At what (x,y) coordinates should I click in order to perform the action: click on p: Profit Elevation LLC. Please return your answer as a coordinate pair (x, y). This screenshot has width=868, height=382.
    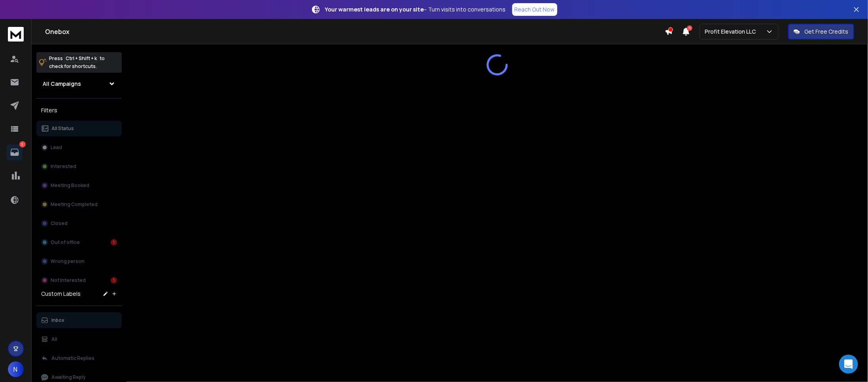
    Looking at the image, I should click on (732, 32).